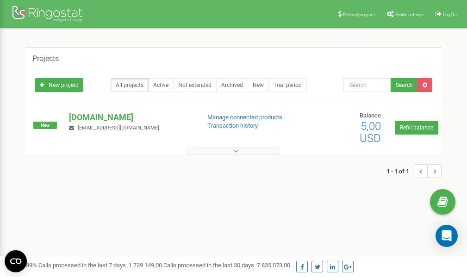 The image size is (467, 277). Describe the element at coordinates (130, 85) in the screenshot. I see `a: All projects` at that location.